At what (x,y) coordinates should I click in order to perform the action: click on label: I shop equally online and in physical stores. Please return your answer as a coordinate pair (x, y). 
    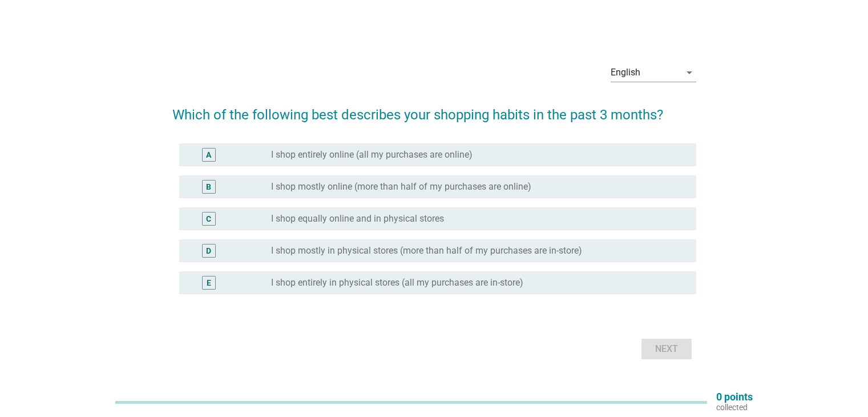
    Looking at the image, I should click on (357, 219).